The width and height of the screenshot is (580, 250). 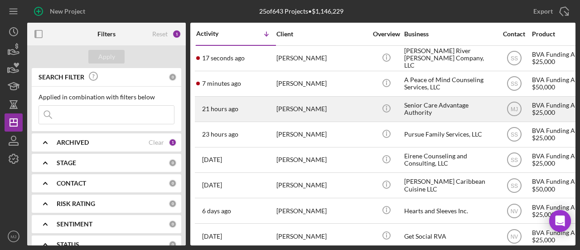 I want to click on div: Reset, so click(x=160, y=34).